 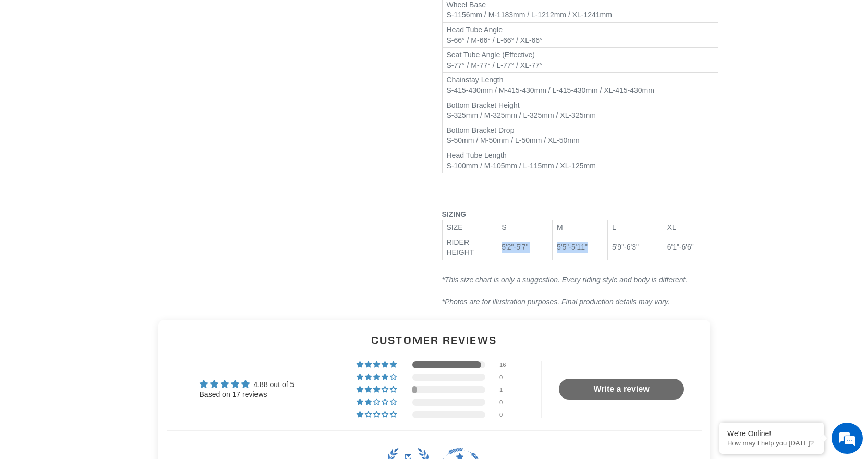 What do you see at coordinates (622, 389) in the screenshot?
I see `a: Write a review` at bounding box center [622, 389].